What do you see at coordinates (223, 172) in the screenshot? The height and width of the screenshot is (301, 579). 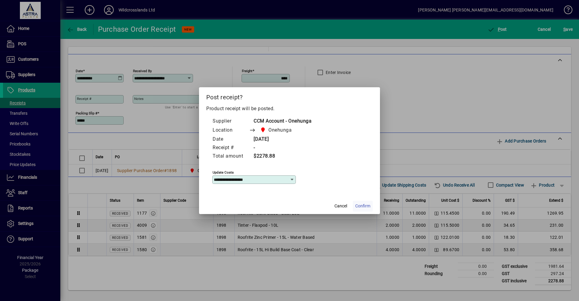 I see `mat-label: Update costs` at bounding box center [223, 172].